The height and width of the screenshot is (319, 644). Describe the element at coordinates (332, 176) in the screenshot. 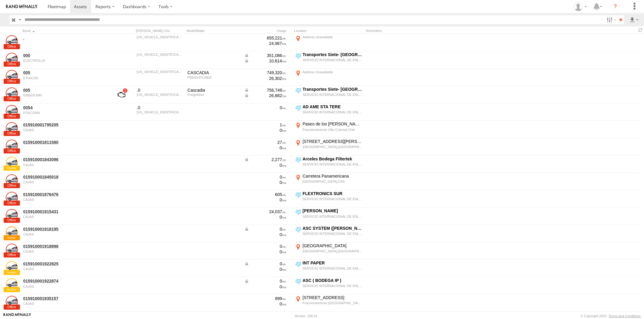

I see `div: Carretera Panamericana` at that location.